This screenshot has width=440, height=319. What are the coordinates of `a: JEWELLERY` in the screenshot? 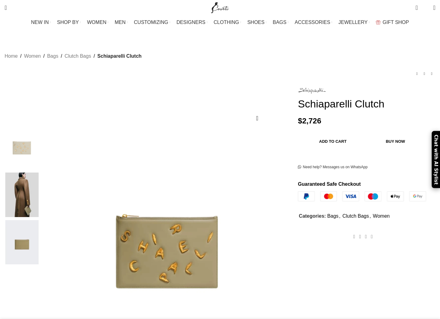 It's located at (354, 22).